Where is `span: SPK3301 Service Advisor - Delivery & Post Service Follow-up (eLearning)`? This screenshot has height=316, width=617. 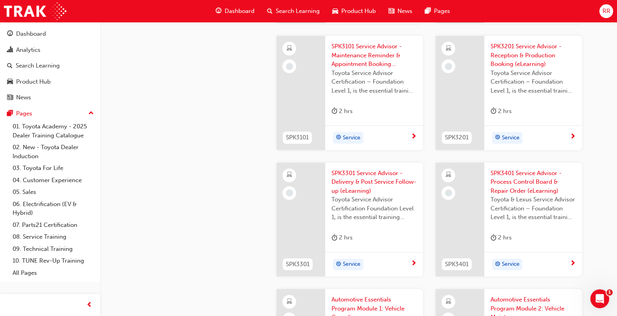 span: SPK3301 Service Advisor - Delivery & Post Service Follow-up (eLearning) is located at coordinates (374, 182).